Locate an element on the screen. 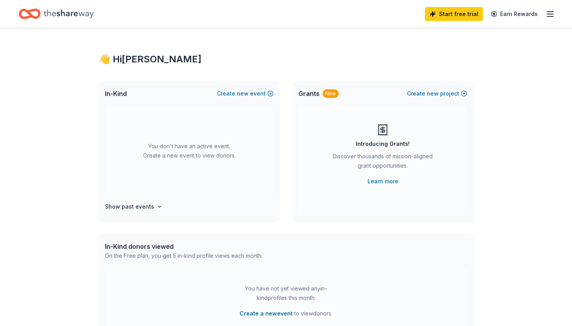  a: Home is located at coordinates (56, 14).